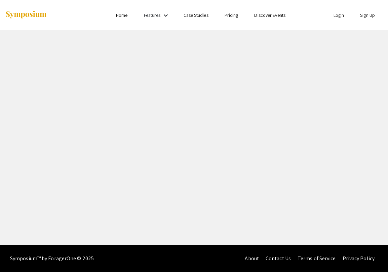 The height and width of the screenshot is (272, 388). I want to click on a: Pricing, so click(232, 15).